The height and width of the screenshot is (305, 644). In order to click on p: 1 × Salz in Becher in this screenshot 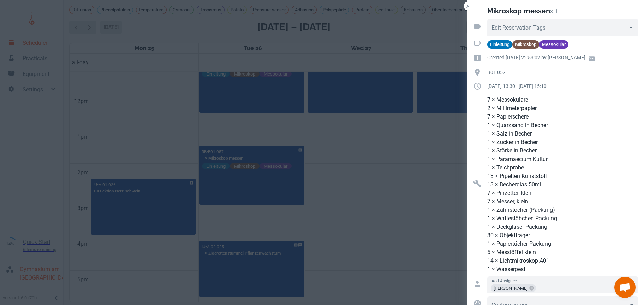, I will do `click(563, 134)`.